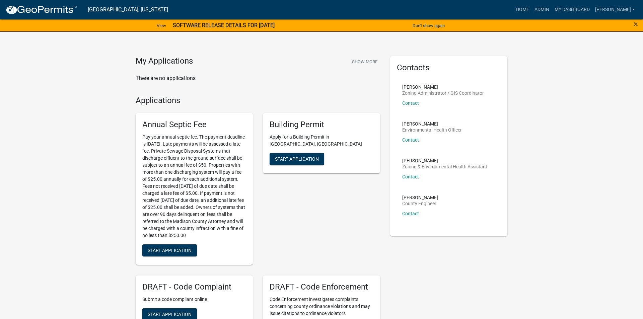 This screenshot has width=643, height=319. Describe the element at coordinates (523, 10) in the screenshot. I see `a: Home` at that location.